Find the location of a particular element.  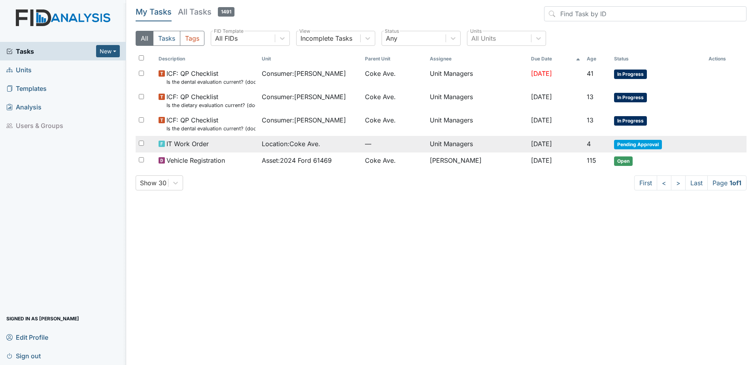

span: Units is located at coordinates (19, 70).